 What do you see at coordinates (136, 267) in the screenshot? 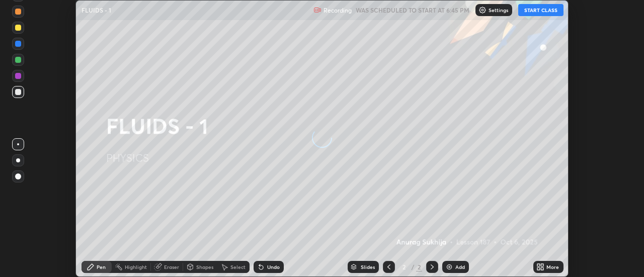
I see `div: Highlight` at bounding box center [136, 267].